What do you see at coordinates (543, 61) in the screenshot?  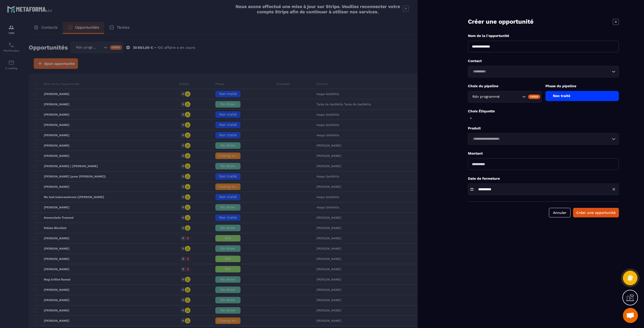 I see `p: Contact` at bounding box center [543, 61].